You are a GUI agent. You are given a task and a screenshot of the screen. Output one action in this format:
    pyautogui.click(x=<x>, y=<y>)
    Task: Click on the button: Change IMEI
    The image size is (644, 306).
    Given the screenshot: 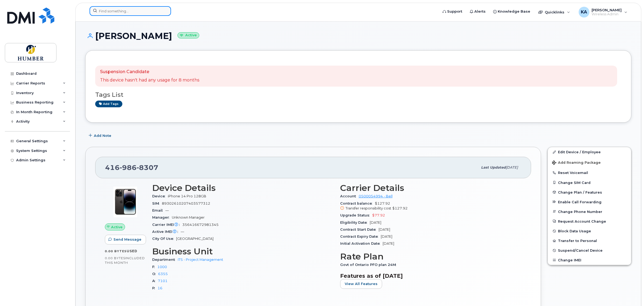 What is the action you would take?
    pyautogui.click(x=589, y=260)
    